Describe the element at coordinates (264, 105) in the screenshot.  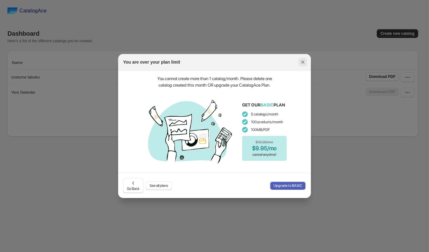
I see `p: GET OUR PLAN` at that location.